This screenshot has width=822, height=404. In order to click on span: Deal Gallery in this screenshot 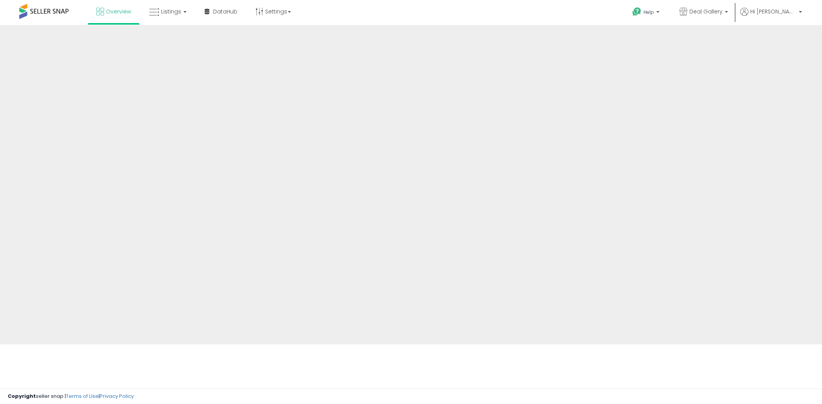, I will do `click(706, 12)`.